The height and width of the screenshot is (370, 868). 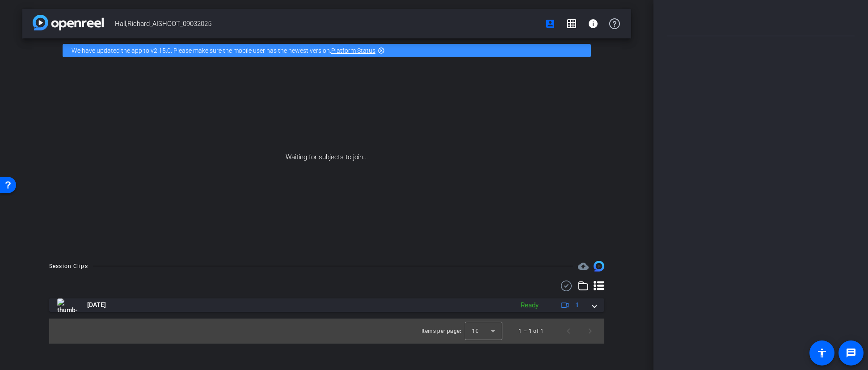 I want to click on div: Session Clips, so click(x=68, y=266).